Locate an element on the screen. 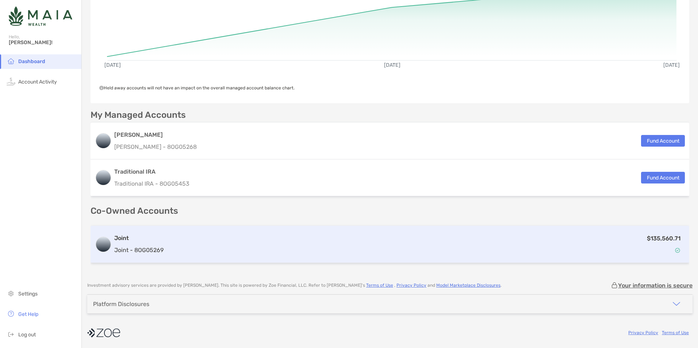 The image size is (698, 348). div: Platform Disclosures is located at coordinates (121, 304).